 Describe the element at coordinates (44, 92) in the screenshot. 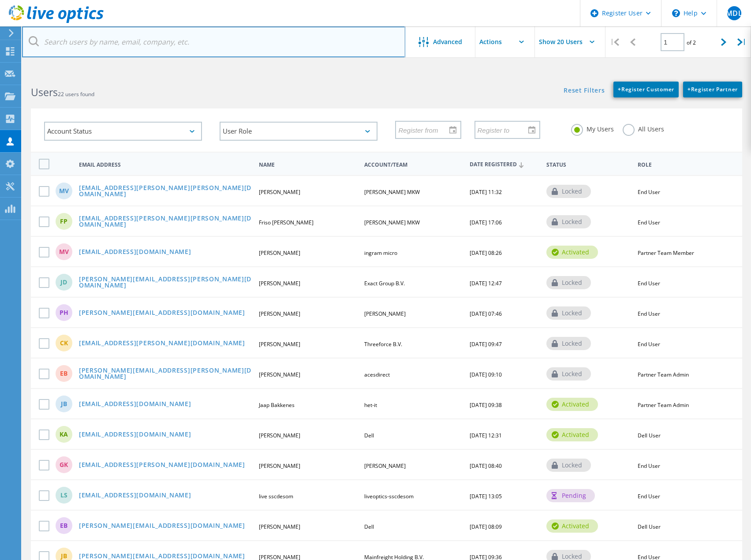

I see `b: Users` at that location.